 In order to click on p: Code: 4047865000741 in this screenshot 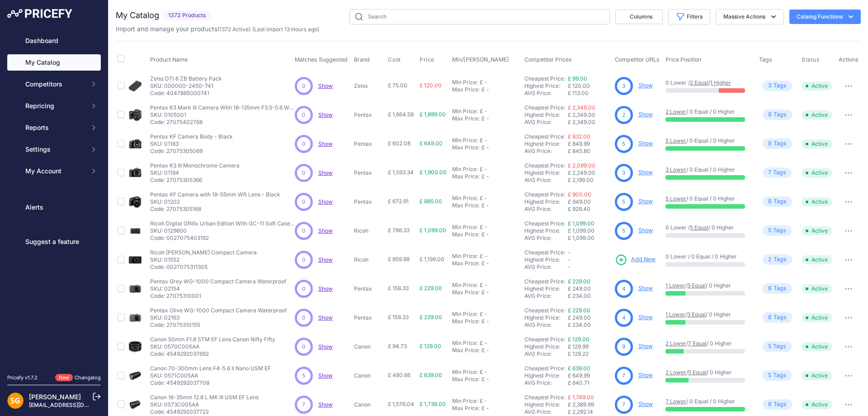, I will do `click(186, 93)`.